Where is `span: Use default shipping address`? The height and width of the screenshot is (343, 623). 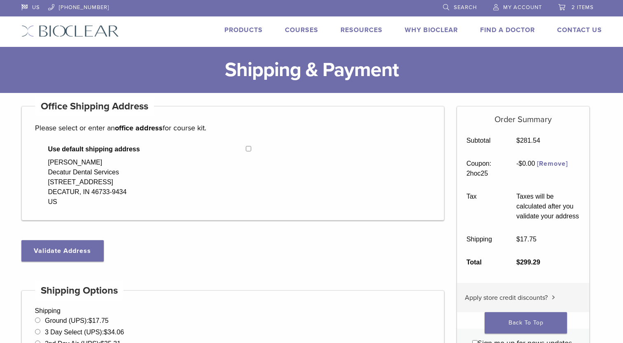
span: Use default shipping address is located at coordinates (147, 149).